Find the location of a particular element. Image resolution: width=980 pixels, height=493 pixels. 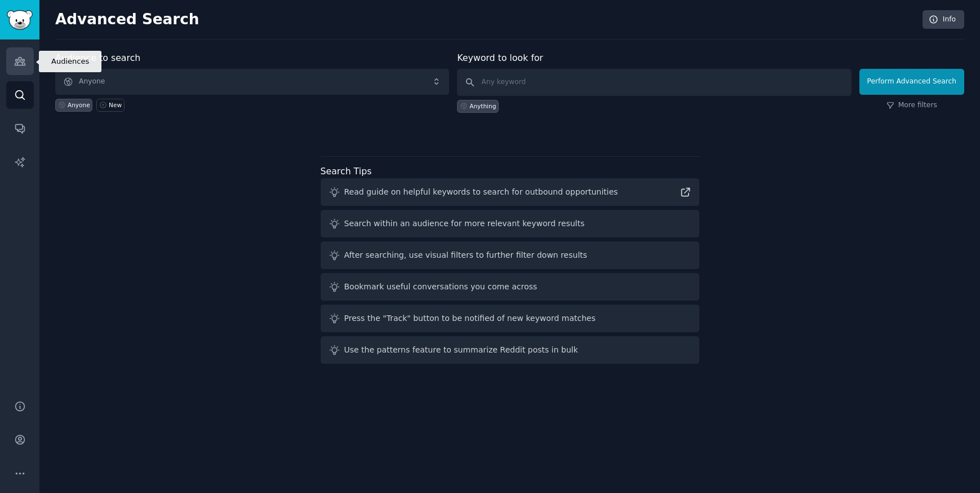

label: Audience to search is located at coordinates (97, 57).